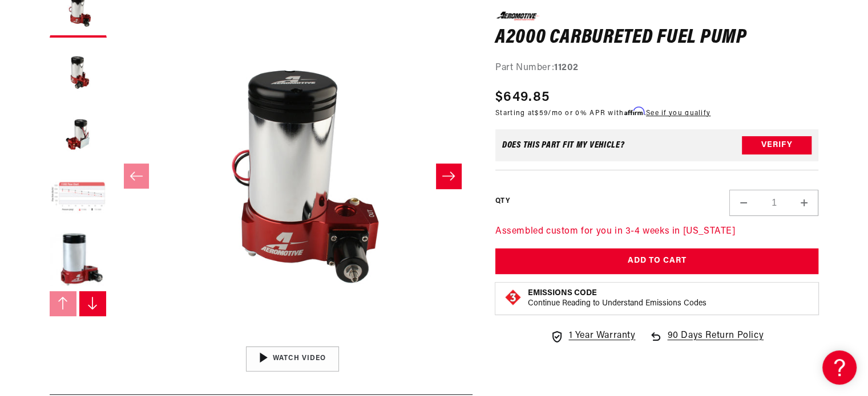  Describe the element at coordinates (616, 303) in the screenshot. I see `p: Continue Reading to Understand Emissions Codes` at that location.